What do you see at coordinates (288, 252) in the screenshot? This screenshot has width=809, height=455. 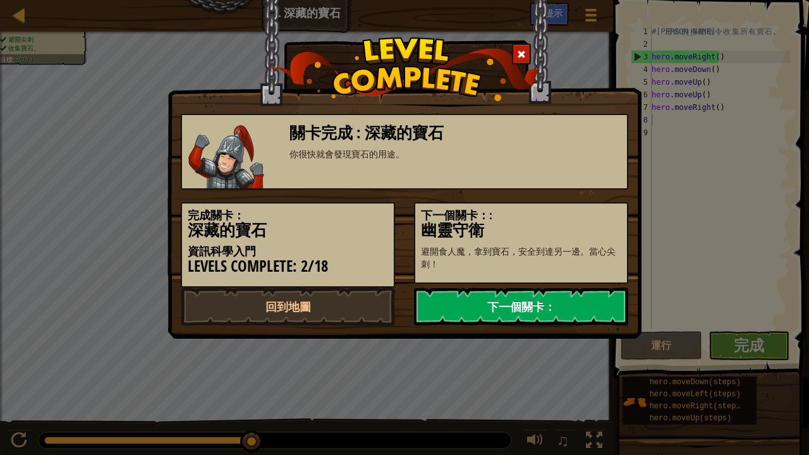 I see `h5: 資訊科學入門` at bounding box center [288, 252].